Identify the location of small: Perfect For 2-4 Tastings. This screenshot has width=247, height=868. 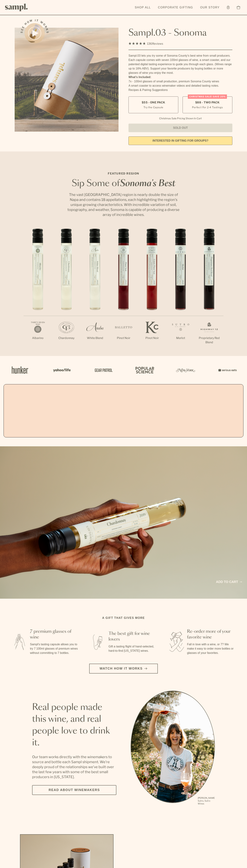
(207, 107).